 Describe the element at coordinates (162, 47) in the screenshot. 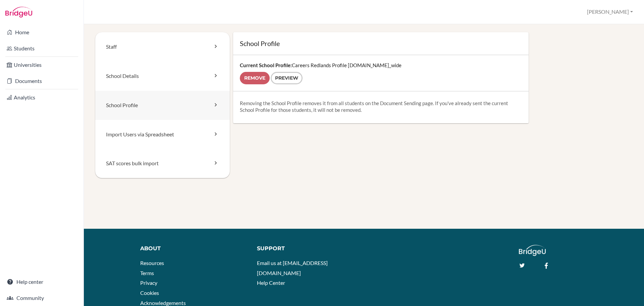

I see `a: Staff` at that location.